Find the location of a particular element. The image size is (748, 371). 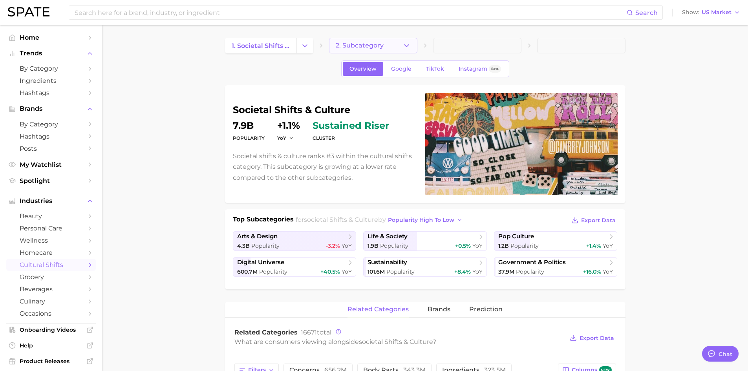

span: beauty is located at coordinates (51, 216).